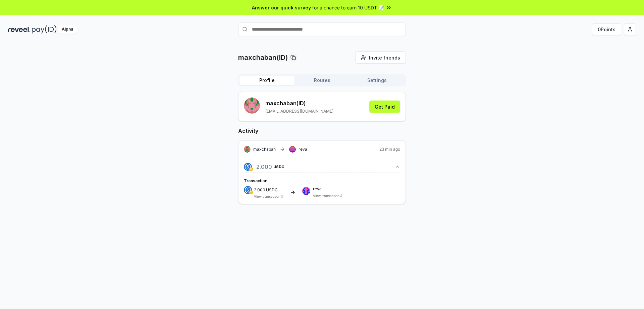  I want to click on span: Answer our quick survey, so click(282, 8).